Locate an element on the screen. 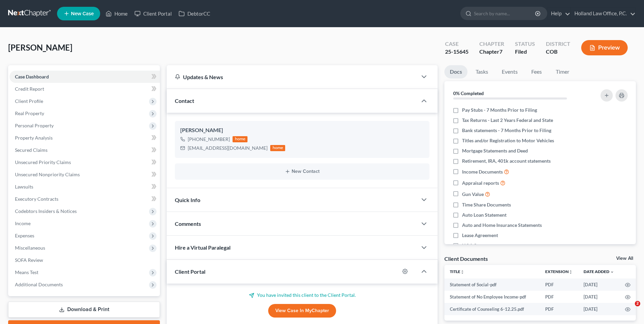 This screenshot has height=324, width=644. div: Case is located at coordinates (457, 44).